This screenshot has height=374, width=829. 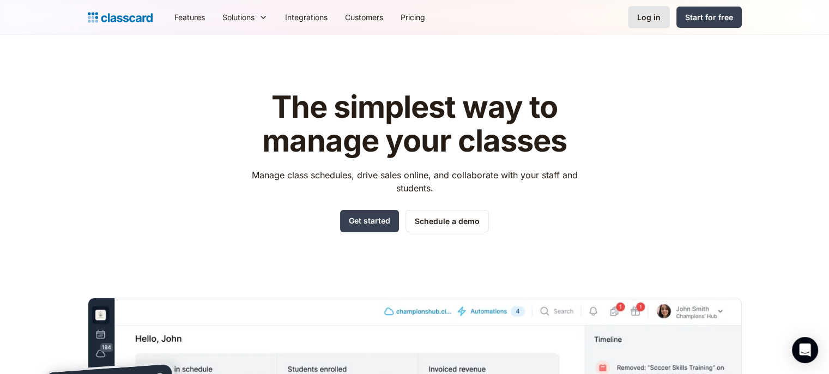 What do you see at coordinates (364, 17) in the screenshot?
I see `a: Customers` at bounding box center [364, 17].